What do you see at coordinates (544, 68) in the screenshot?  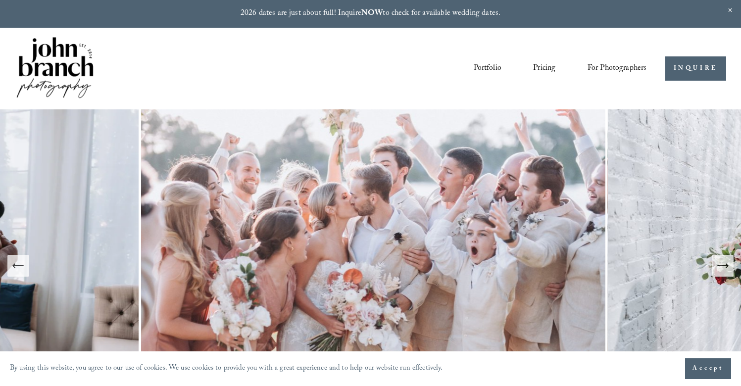 I see `a: Pricing` at bounding box center [544, 68].